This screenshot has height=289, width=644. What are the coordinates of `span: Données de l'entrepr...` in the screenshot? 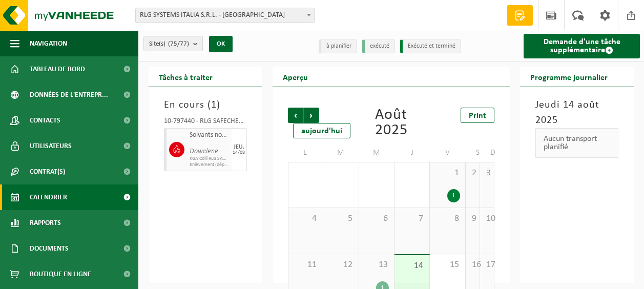 It's located at (69, 95).